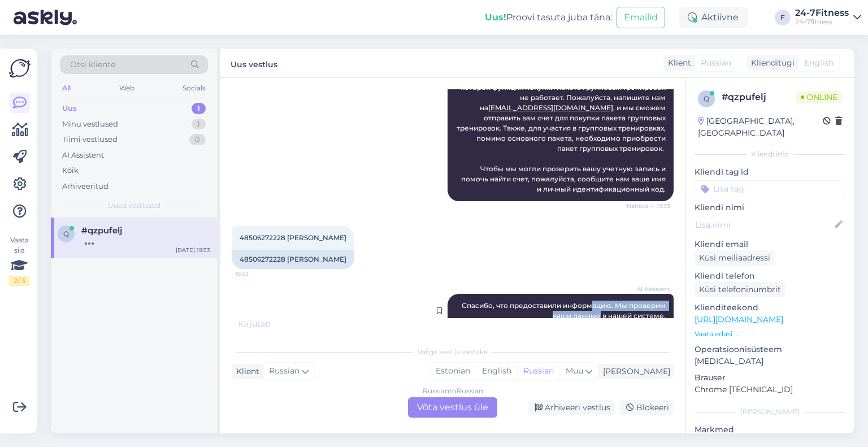  What do you see at coordinates (564, 310) in the screenshot?
I see `span: Спасибо, что предоставили информацию. Мы проверим ваши данные в нашей системе.` at bounding box center [564, 310].